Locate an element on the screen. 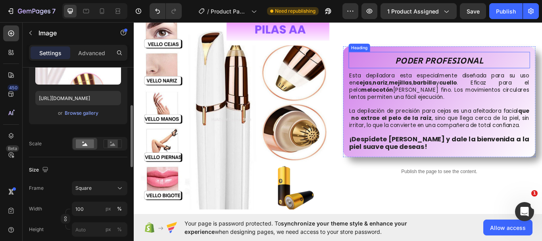 This screenshot has width=542, height=241. p: Publish the page to see the content. is located at coordinates (356, 176).